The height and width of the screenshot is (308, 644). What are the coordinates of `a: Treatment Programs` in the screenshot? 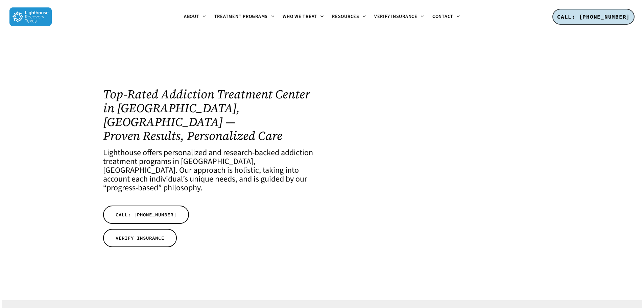 It's located at (244, 17).